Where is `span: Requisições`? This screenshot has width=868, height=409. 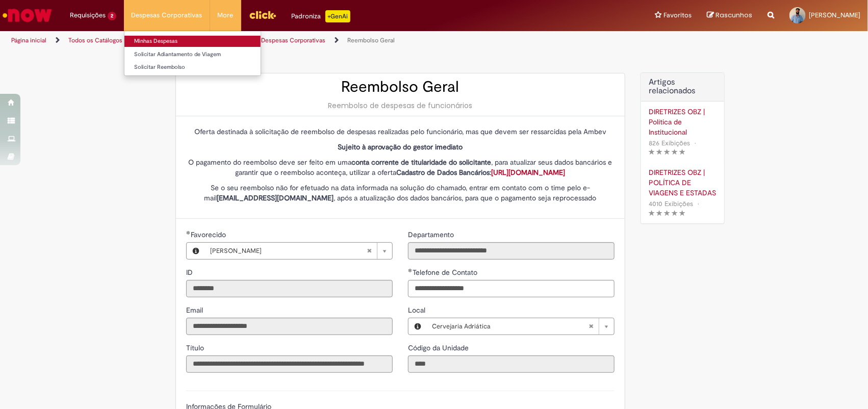
span: Requisições is located at coordinates (88, 16).